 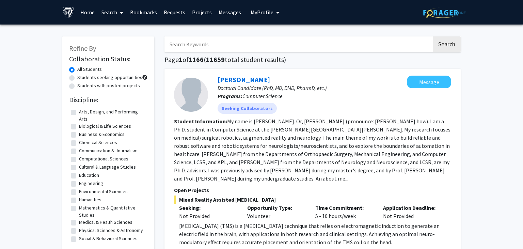 What do you see at coordinates (112, 115) in the screenshot?
I see `label: Arts, Design, and Performing Arts` at bounding box center [112, 115].